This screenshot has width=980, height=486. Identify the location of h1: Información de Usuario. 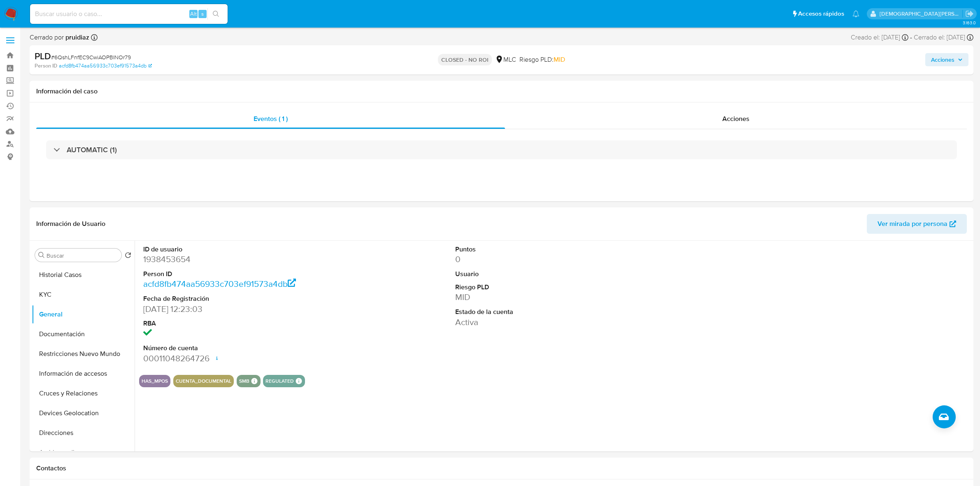
(71, 224).